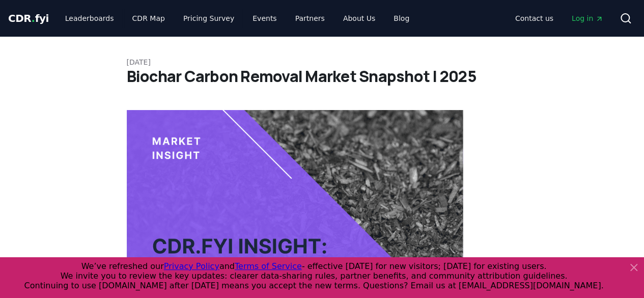  Describe the element at coordinates (310, 18) in the screenshot. I see `a: Partners` at that location.